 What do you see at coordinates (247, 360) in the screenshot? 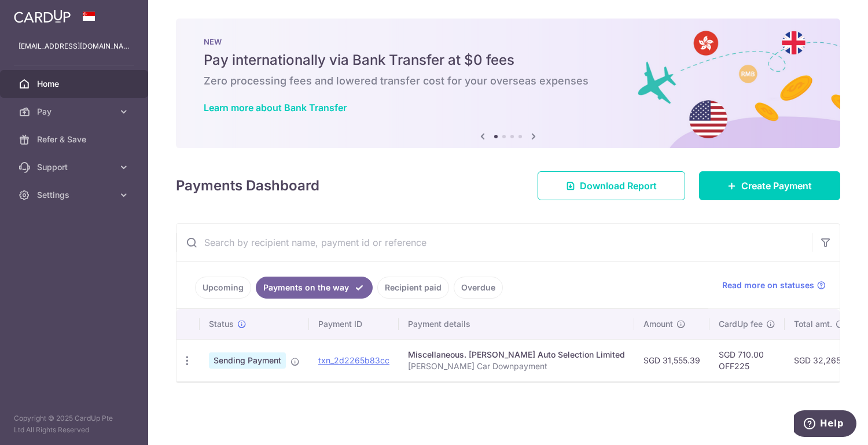
I see `span: Sending Payment` at bounding box center [247, 360].